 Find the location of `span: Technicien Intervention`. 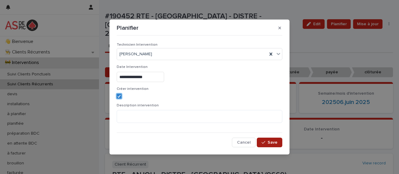

span: Technicien Intervention is located at coordinates (137, 45).